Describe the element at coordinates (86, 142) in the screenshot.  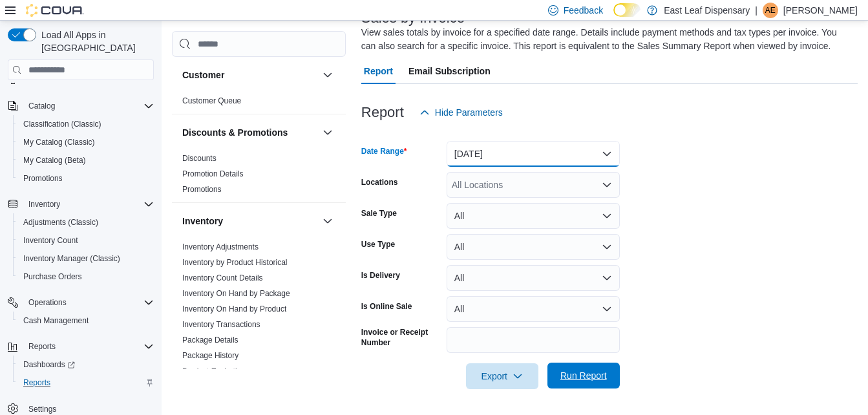
I see `button: My Catalog (Classic)` at that location.